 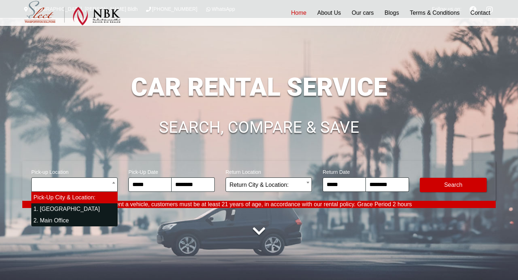 I want to click on h1: SEARCH, COMPARE & SAVE, so click(x=259, y=127).